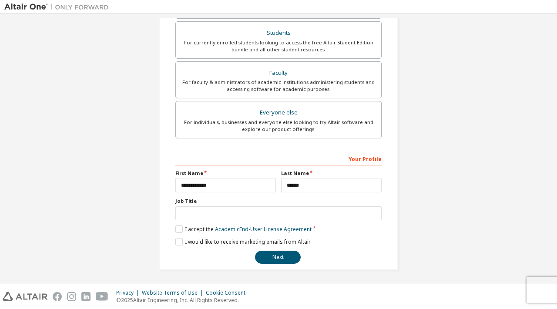 This screenshot has height=309, width=557. What do you see at coordinates (86, 296) in the screenshot?
I see `img: linkedin.svg` at bounding box center [86, 296].